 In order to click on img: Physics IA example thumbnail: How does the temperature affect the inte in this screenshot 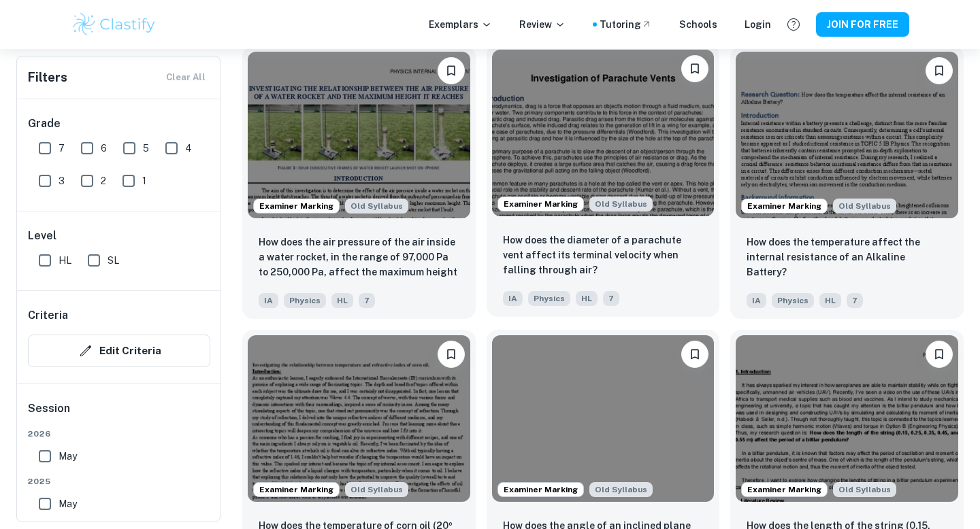, I will do `click(847, 135)`.